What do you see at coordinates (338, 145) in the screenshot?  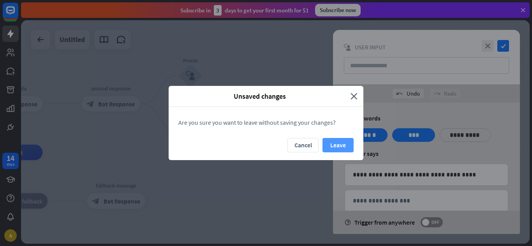 I see `button: Leave` at bounding box center [338, 145].